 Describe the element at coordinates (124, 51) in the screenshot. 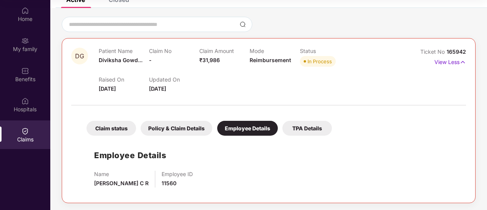

I see `p: Patient Name` at that location.